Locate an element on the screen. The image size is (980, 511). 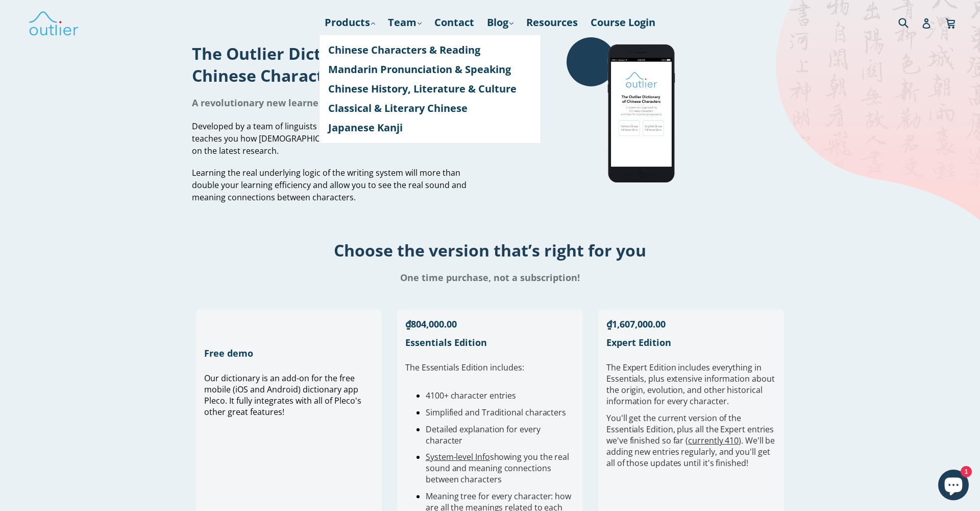
span: The Expert Edition includes e is located at coordinates (662, 367).